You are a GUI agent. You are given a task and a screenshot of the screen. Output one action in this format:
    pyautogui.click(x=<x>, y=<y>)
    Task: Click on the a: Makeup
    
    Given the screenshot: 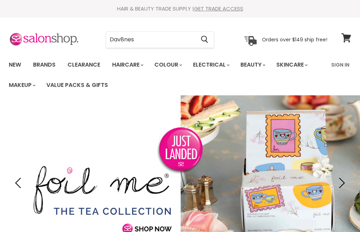 What is the action you would take?
    pyautogui.click(x=21, y=85)
    